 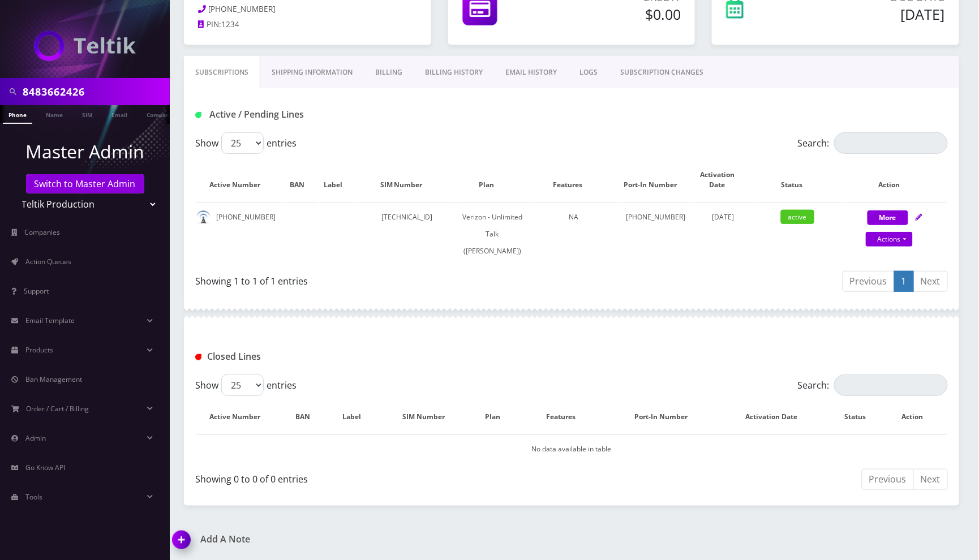 I want to click on a: Switch to Master Admin, so click(x=85, y=184).